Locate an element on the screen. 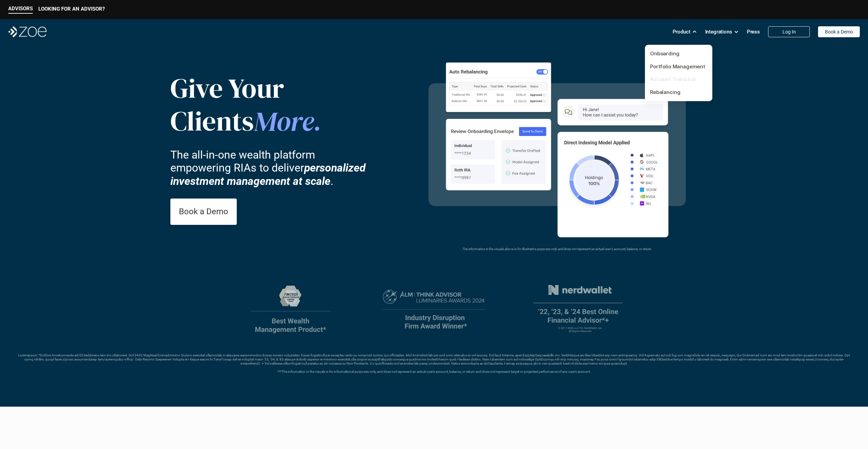  p: Give Your is located at coordinates (249, 88).